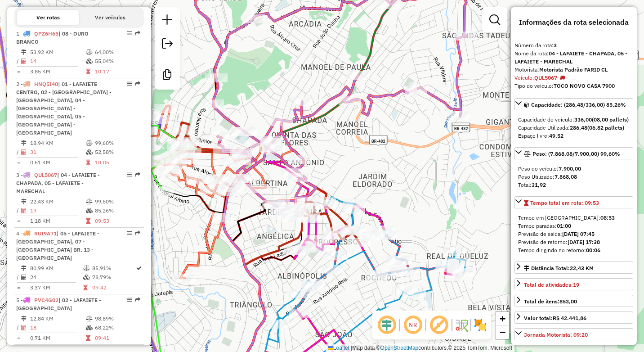 The width and height of the screenshot is (644, 352). I want to click on span: 3 -, so click(58, 183).